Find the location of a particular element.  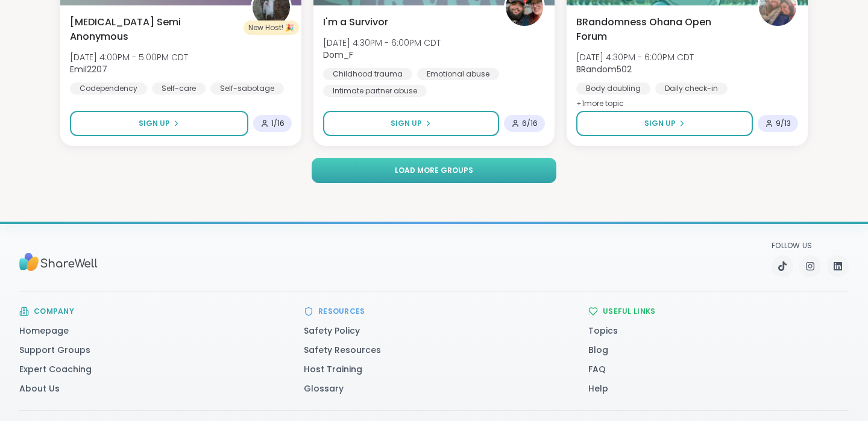

p: Follow Us is located at coordinates (810, 246).